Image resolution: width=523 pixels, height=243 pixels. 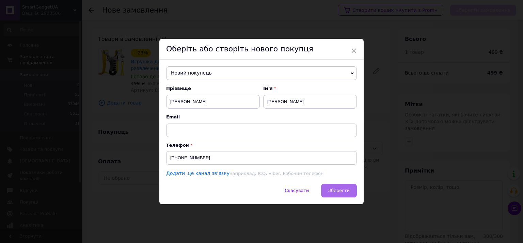 What do you see at coordinates (261, 73) in the screenshot?
I see `span: Новий покупець` at bounding box center [261, 73].